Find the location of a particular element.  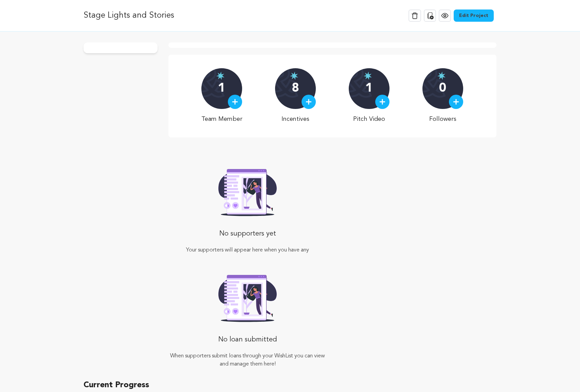

p: 0 is located at coordinates (443, 89).